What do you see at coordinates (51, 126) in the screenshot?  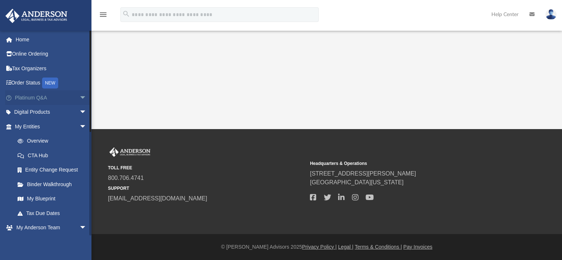 I see `a: My Entitiesarrow_drop_down` at bounding box center [51, 126].